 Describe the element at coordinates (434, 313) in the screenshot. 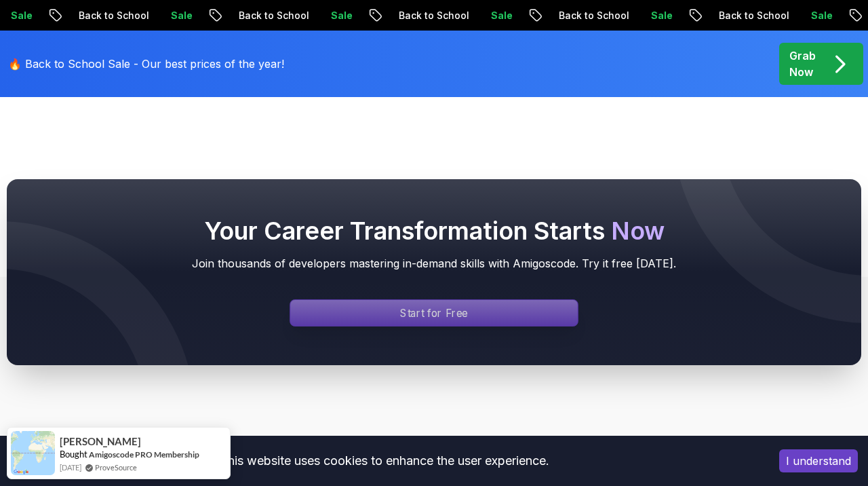

I see `p: Start for Free` at that location.